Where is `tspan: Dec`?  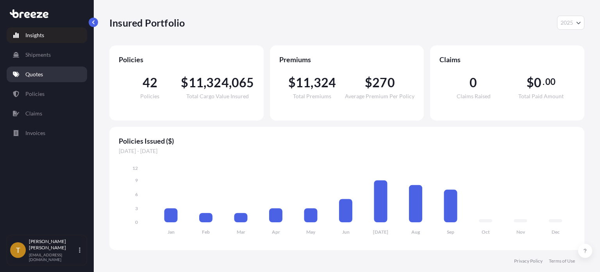
tspan: Dec is located at coordinates (556, 231).